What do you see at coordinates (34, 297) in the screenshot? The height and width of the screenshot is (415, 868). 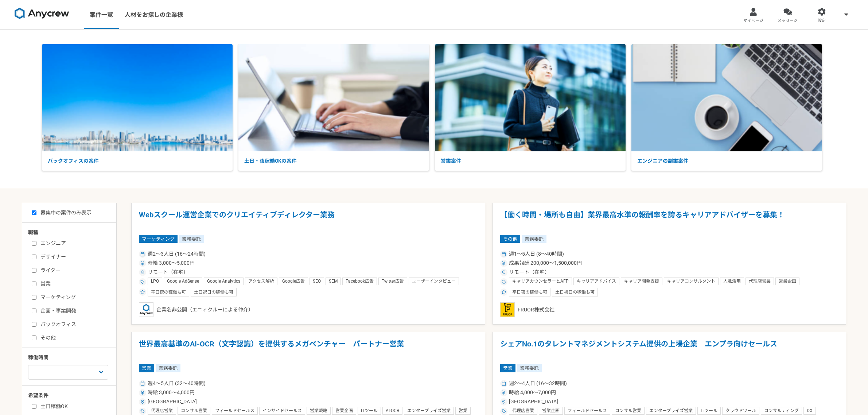 I see `input: マーケティング` at bounding box center [34, 297].